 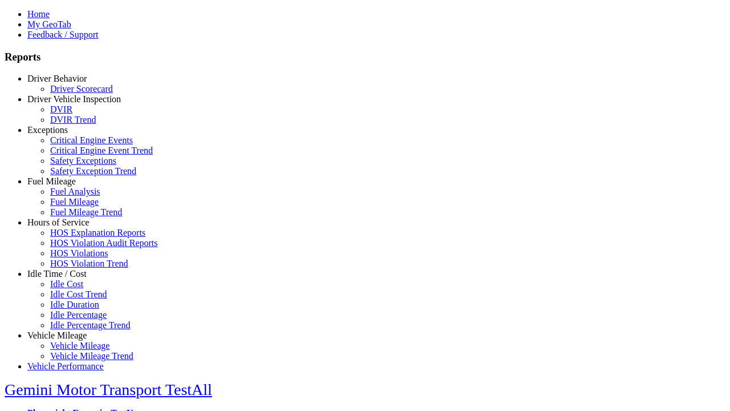 I want to click on a: DVIR, so click(x=61, y=109).